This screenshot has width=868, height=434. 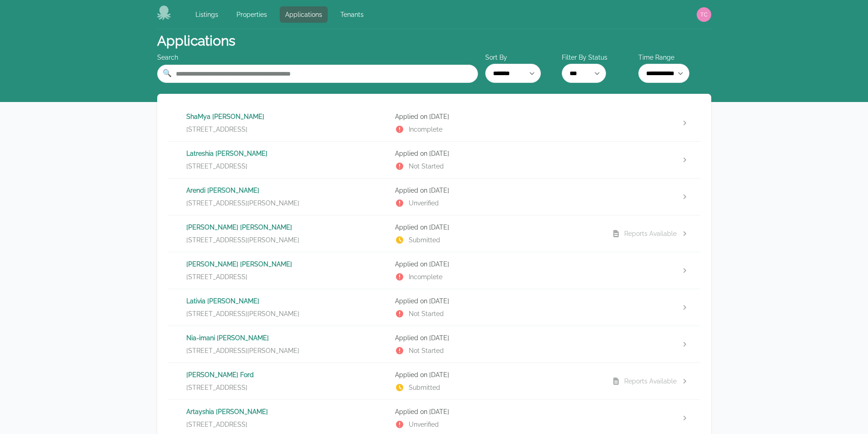 What do you see at coordinates (598, 58) in the screenshot?
I see `label: Filter By Status` at bounding box center [598, 58].